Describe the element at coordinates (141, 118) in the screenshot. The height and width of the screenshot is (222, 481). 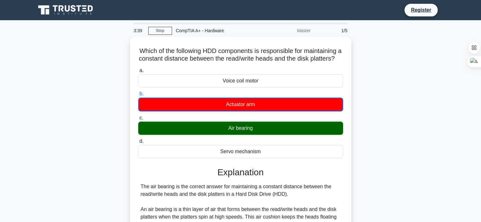
I see `span: c.` at that location.